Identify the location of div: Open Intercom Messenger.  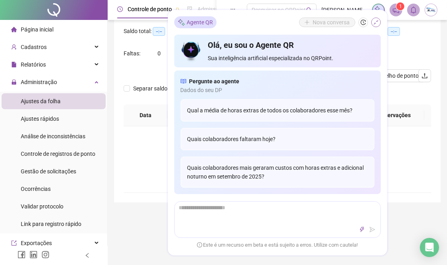
(430, 248).